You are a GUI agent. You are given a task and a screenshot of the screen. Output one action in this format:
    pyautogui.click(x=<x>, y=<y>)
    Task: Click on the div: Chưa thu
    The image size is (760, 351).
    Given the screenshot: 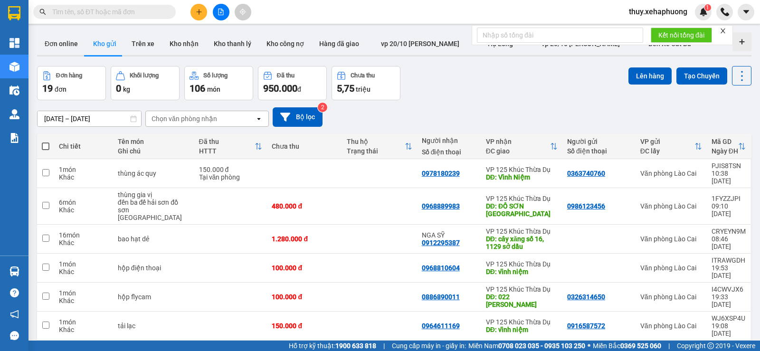 What is the action you would take?
    pyautogui.click(x=362, y=76)
    